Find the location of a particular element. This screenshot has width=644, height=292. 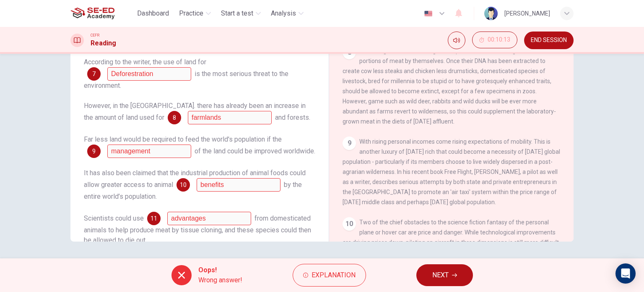

h1: Reading is located at coordinates (103, 43).